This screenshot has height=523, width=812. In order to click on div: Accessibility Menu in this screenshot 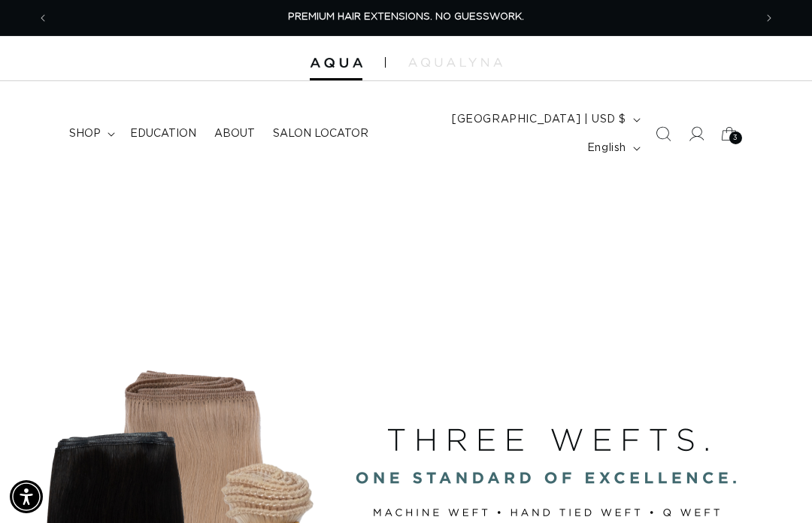, I will do `click(27, 497)`.